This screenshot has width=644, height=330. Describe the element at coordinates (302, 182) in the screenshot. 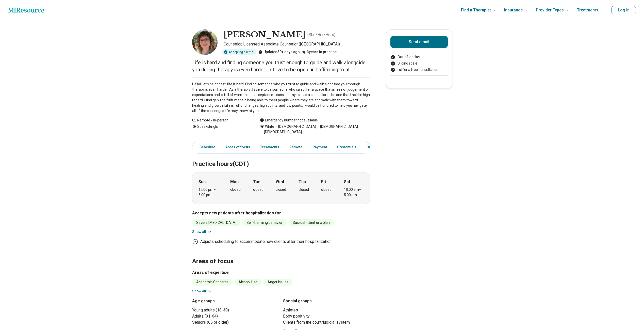

I see `strong: Thu` at that location.